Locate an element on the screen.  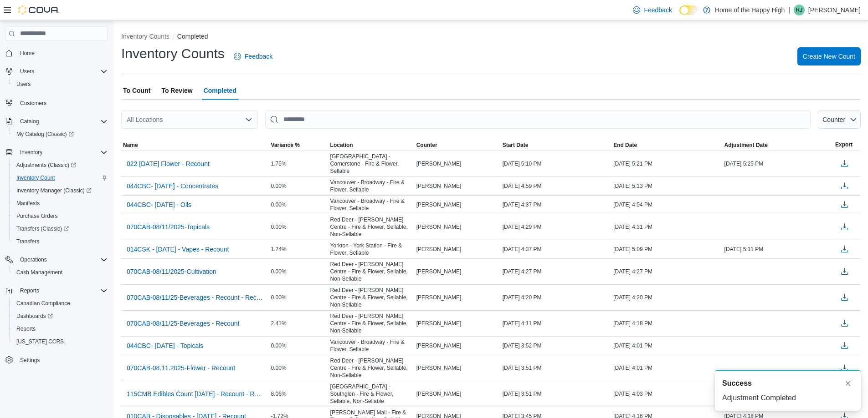
div: Yorkton - York Station - Fire & Flower, Sellable is located at coordinates (371, 249).